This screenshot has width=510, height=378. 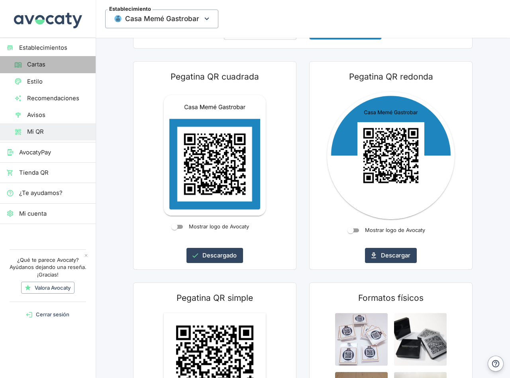 What do you see at coordinates (391, 80) in the screenshot?
I see `h2: Pegatina QR redonda` at bounding box center [391, 80].